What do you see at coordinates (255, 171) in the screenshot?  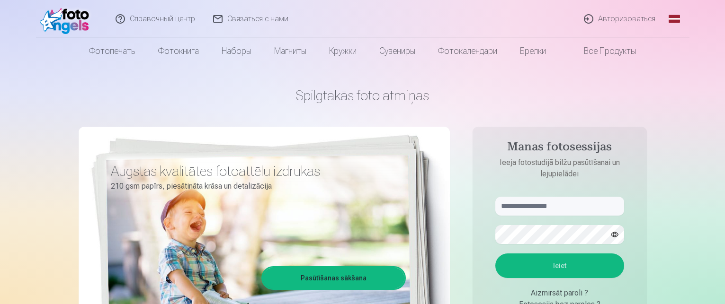 I see `h3: Augstas kvalitātes fotoattēlu izdrukas` at bounding box center [255, 171].